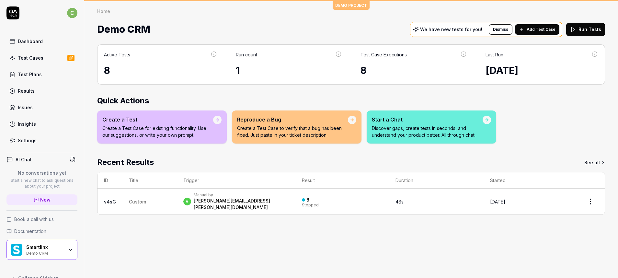  I want to click on div: Stopped, so click(310, 205).